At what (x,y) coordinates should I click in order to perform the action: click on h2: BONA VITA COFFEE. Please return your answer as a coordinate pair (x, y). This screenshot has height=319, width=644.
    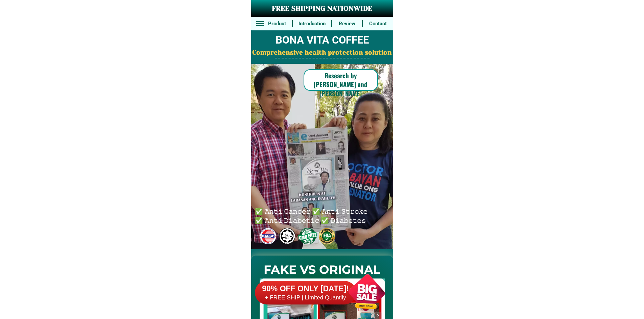
    Looking at the image, I should click on (322, 40).